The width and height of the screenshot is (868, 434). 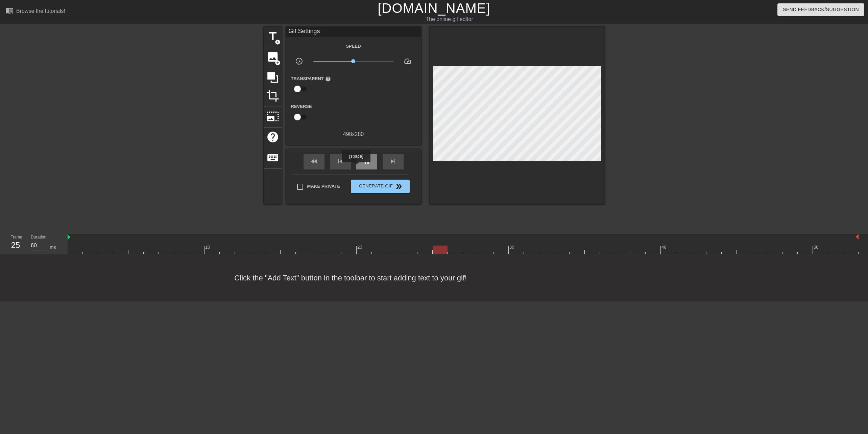 What do you see at coordinates (16, 244) in the screenshot?
I see `div: Frame` at bounding box center [16, 244].